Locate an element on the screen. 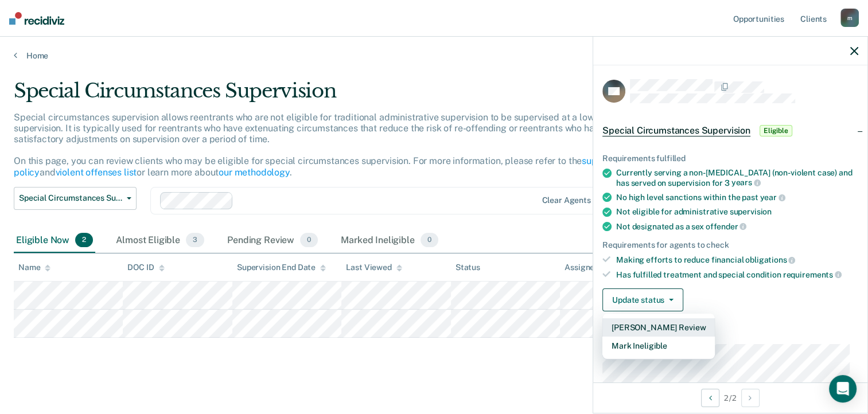 This screenshot has height=414, width=868. div: Requirements for agents to check is located at coordinates (731, 245).